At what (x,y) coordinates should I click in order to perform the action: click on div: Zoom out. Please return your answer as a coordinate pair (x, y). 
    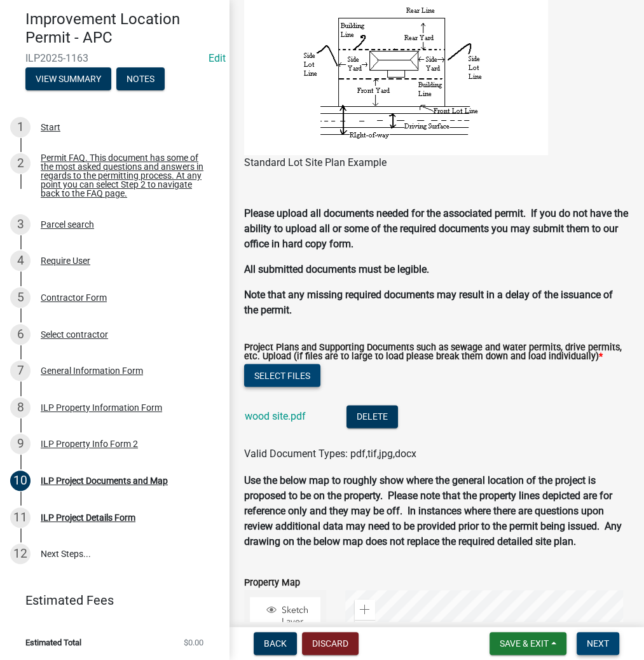
    Looking at the image, I should click on (365, 630).